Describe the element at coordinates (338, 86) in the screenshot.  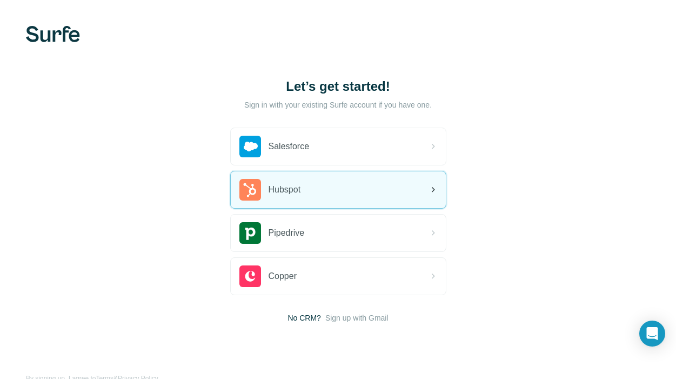
I see `h1: Let’s get started!` at that location.